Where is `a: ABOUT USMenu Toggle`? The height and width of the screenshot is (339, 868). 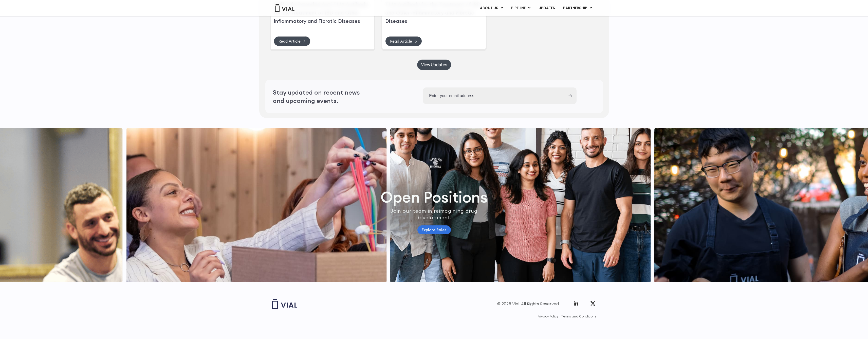
a: ABOUT USMenu Toggle is located at coordinates (492, 8).